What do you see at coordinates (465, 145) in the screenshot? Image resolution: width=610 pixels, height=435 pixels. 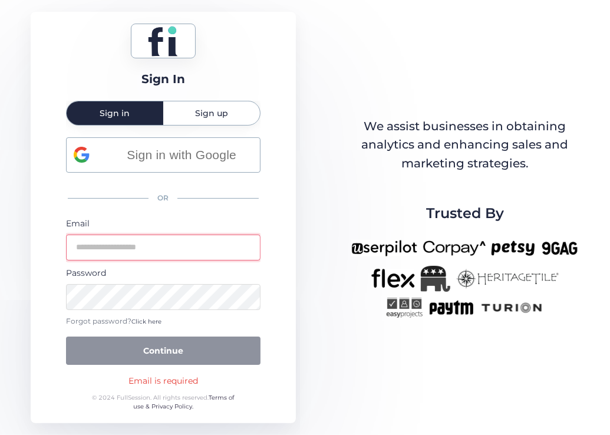 I see `div: We assist businesses in obtaining analytics and enhancing sales and marketing strategies.` at bounding box center [465, 145].